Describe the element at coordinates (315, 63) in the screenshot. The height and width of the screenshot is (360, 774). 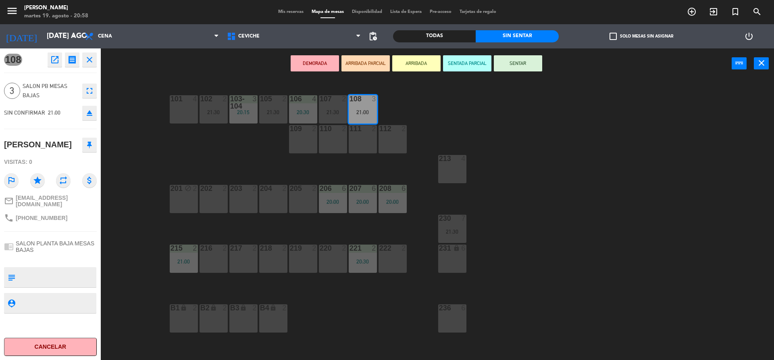
I see `button: DEMORADA` at that location.